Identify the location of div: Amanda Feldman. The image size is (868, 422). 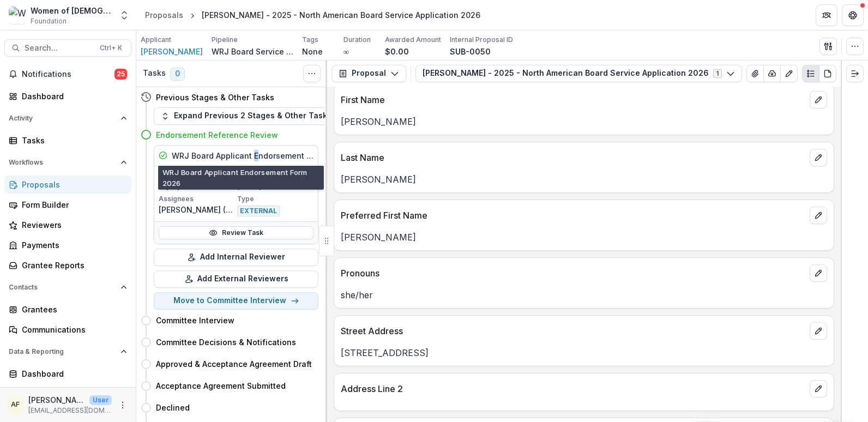
(16, 405).